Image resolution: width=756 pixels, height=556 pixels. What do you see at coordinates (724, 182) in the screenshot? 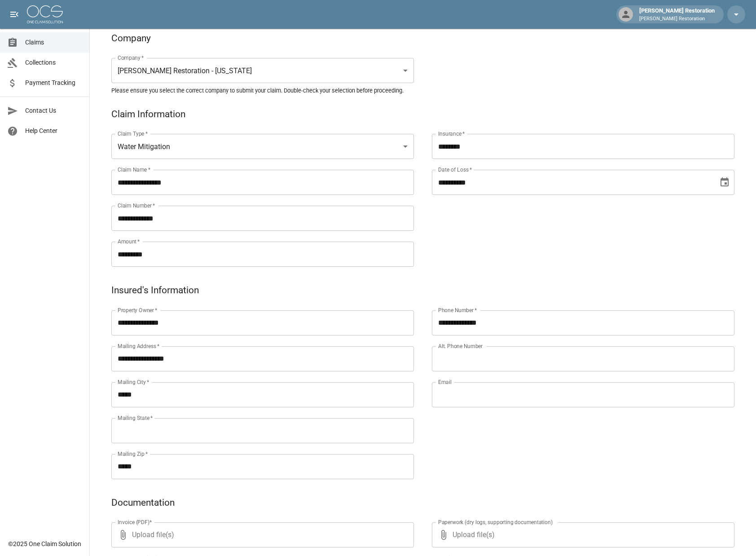
I see `button: Choose date, selected date is Sep 15, 2025` at bounding box center [724, 182].